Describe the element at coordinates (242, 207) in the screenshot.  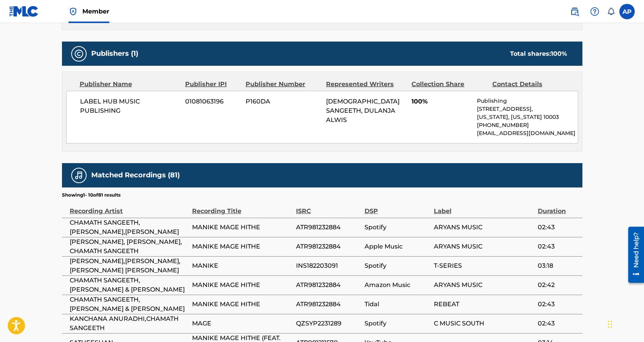
I see `div: Recording Title` at that location.